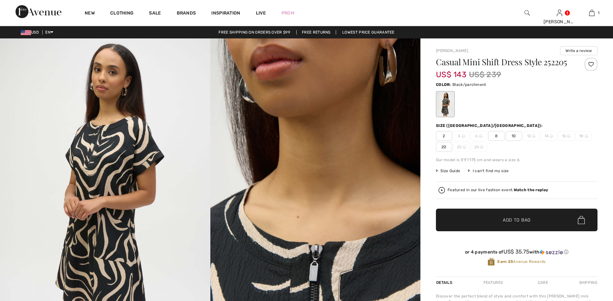 The height and width of the screenshot is (301, 613). What do you see at coordinates (469, 85) in the screenshot?
I see `span: Black/parchment` at bounding box center [469, 85].